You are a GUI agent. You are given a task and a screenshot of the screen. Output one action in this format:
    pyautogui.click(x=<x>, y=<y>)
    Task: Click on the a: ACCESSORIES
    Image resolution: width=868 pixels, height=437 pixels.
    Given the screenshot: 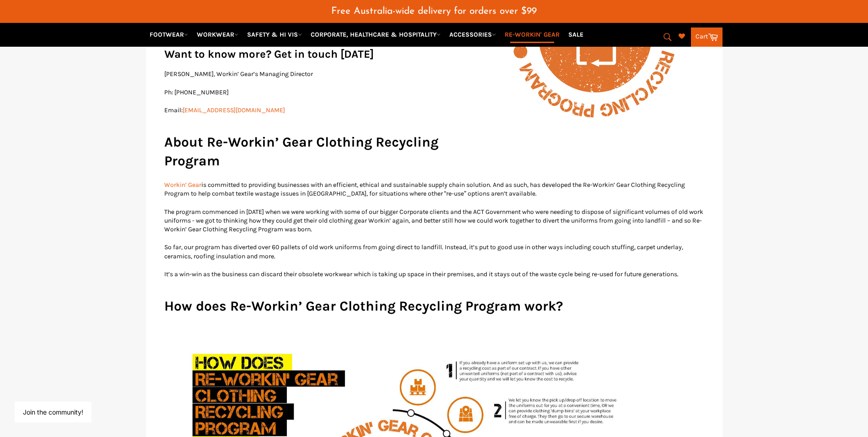 What is the action you would take?
    pyautogui.click(x=473, y=34)
    